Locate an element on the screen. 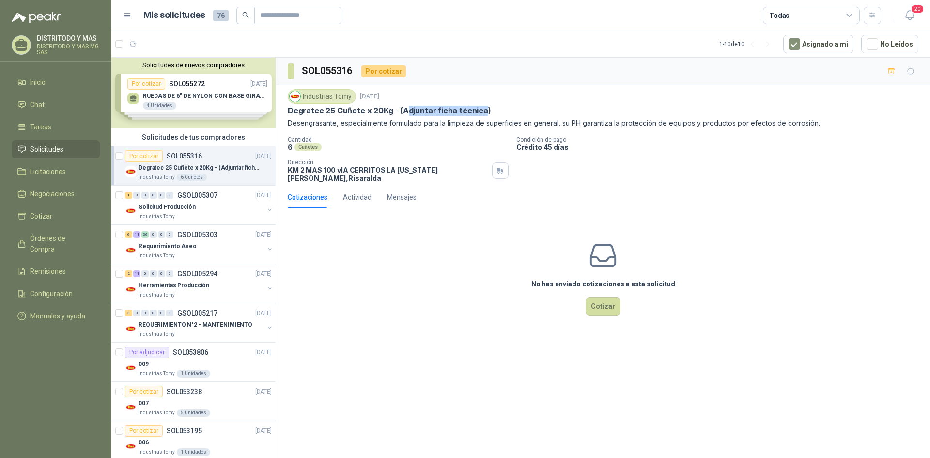  div: 3 is located at coordinates (128, 313).